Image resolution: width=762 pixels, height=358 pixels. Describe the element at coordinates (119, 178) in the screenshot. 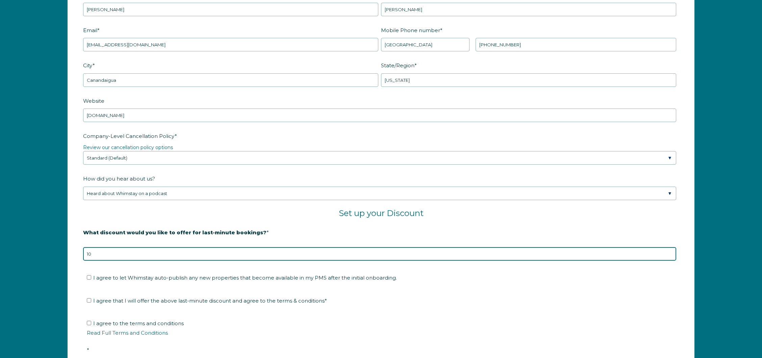

I see `span: How did you hear about us?` at that location.